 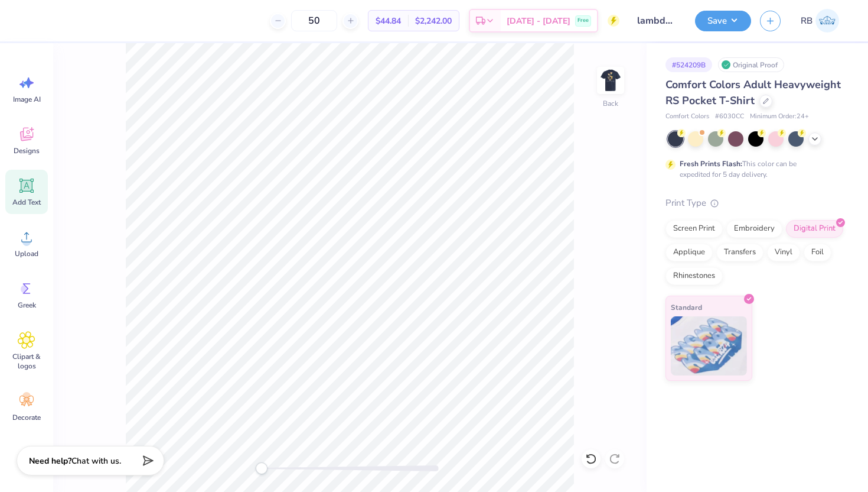 What do you see at coordinates (689, 252) in the screenshot?
I see `div: Applique` at bounding box center [689, 252].